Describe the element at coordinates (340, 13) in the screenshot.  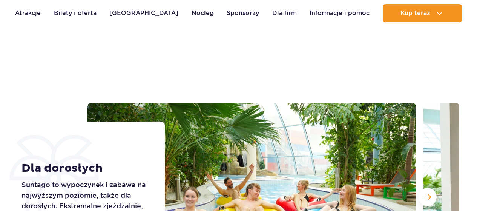
I see `a: Informacje i pomoc` at that location.